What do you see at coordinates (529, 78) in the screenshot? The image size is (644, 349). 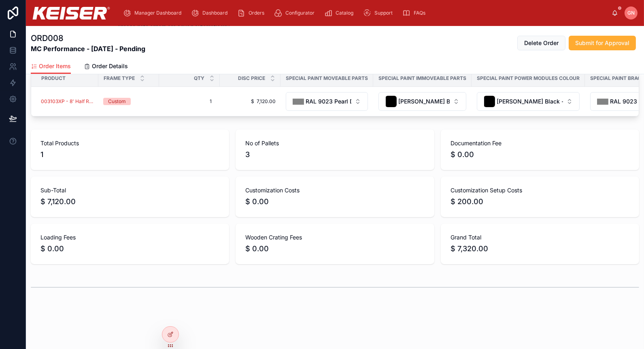 I see `span: Special Paint Power Modules Colour` at bounding box center [529, 78].